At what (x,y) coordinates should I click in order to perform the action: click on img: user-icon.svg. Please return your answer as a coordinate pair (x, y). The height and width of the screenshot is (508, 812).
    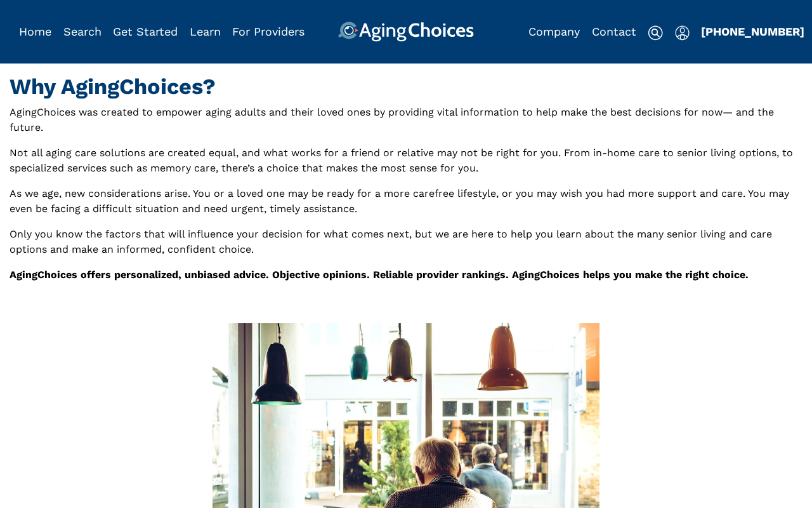
    Looking at the image, I should click on (681, 33).